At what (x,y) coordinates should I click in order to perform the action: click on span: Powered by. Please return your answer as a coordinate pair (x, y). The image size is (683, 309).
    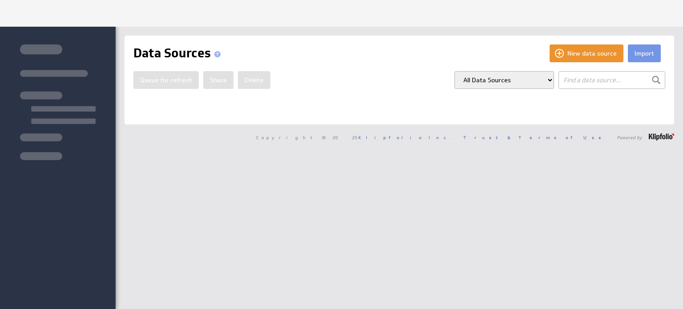
    Looking at the image, I should click on (629, 137).